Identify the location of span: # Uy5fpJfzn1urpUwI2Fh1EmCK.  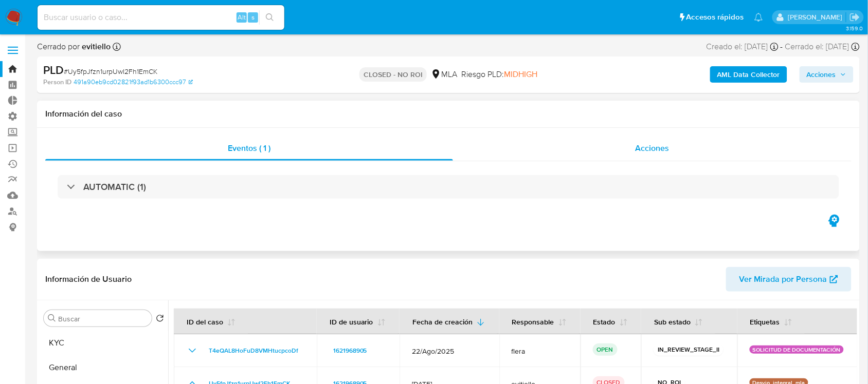
(111, 71).